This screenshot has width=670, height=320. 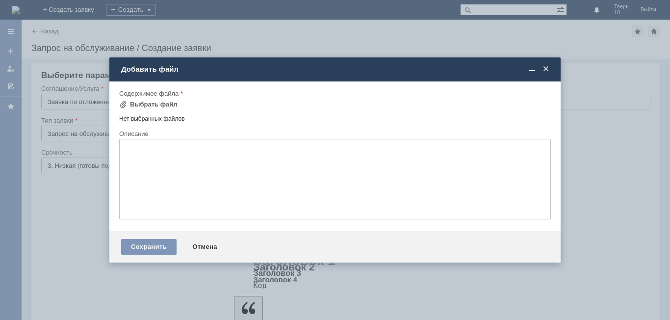 What do you see at coordinates (533, 69) in the screenshot?
I see `span: Свернуть (Ctrl + M)` at bounding box center [533, 69].